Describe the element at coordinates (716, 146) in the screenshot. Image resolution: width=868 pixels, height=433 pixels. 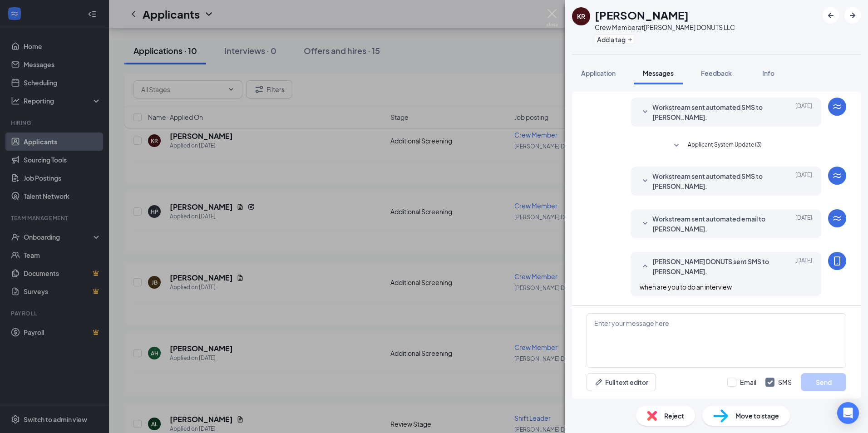
I see `button: SmallChevronDownApplicant System Update (3)` at that location.